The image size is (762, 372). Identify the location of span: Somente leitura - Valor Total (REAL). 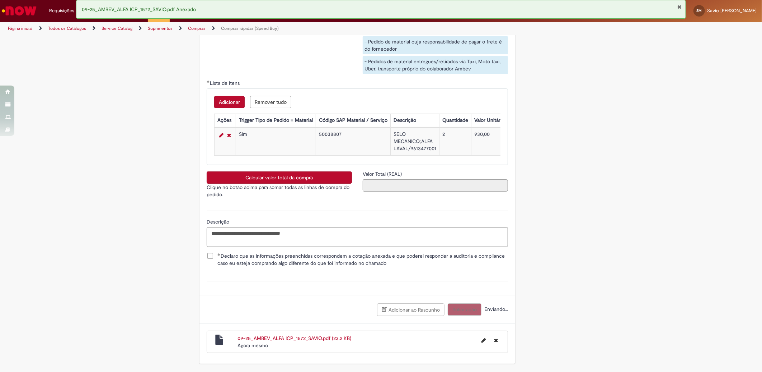
(383, 174).